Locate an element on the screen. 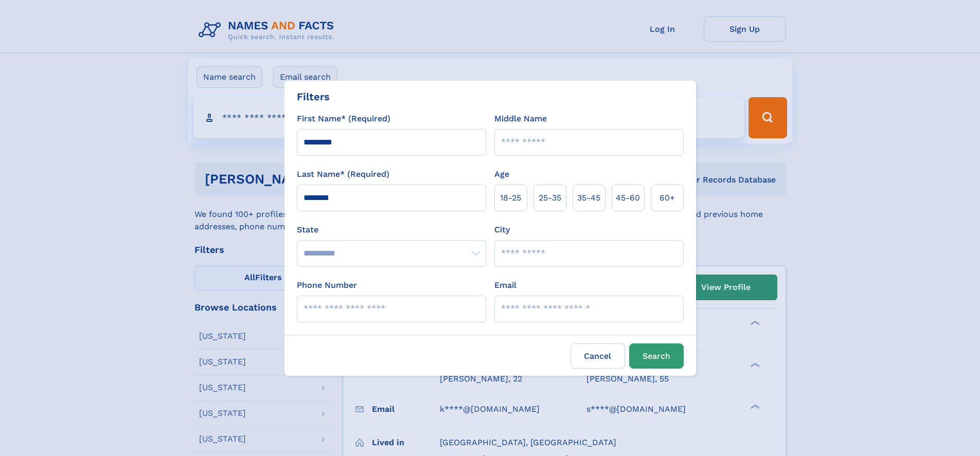 This screenshot has width=980, height=456. label: Cancel is located at coordinates (598, 356).